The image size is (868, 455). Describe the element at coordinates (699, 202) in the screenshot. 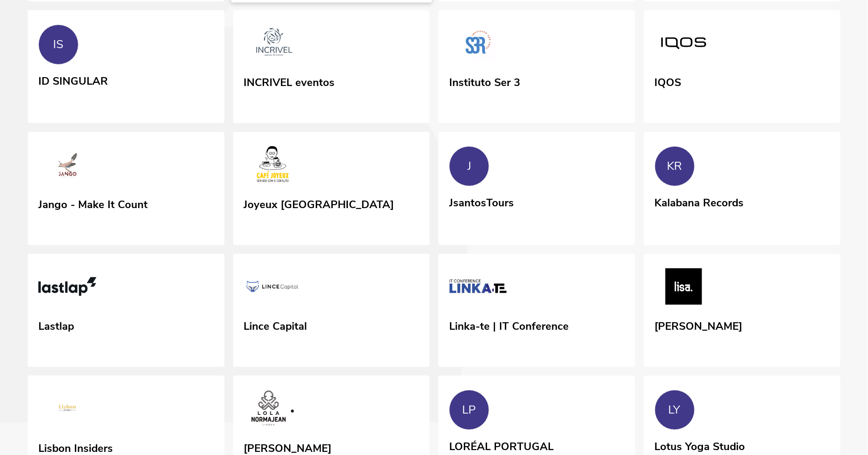

I see `div: Kalabana Records` at that location.